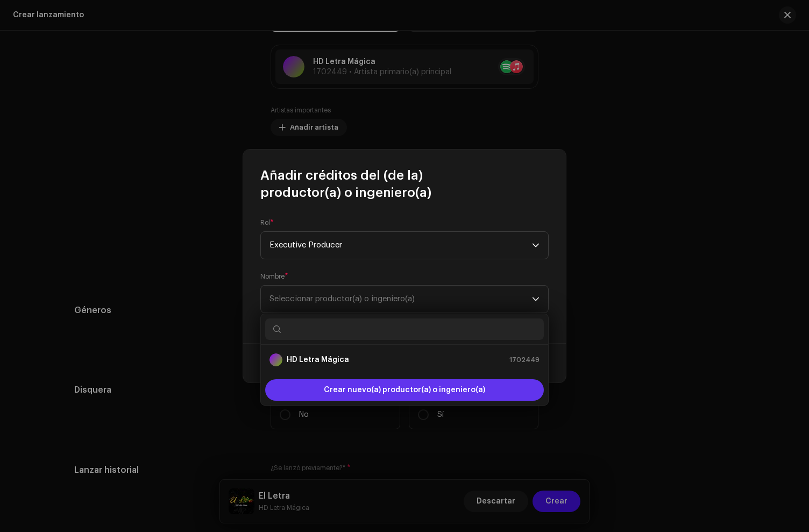  Describe the element at coordinates (524, 360) in the screenshot. I see `span: 1702449` at that location.